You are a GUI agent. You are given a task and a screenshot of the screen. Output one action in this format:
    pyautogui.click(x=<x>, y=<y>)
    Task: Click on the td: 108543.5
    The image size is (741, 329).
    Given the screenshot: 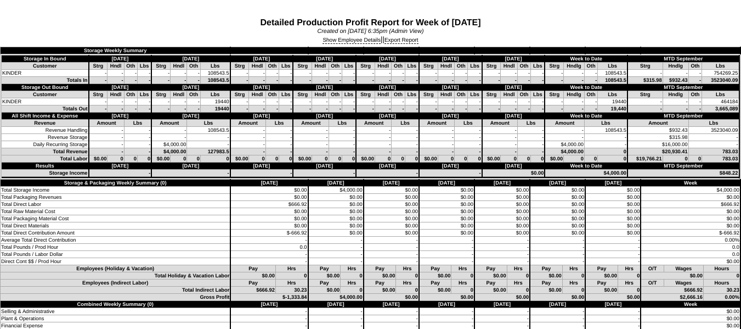 What is the action you would take?
    pyautogui.click(x=215, y=80)
    